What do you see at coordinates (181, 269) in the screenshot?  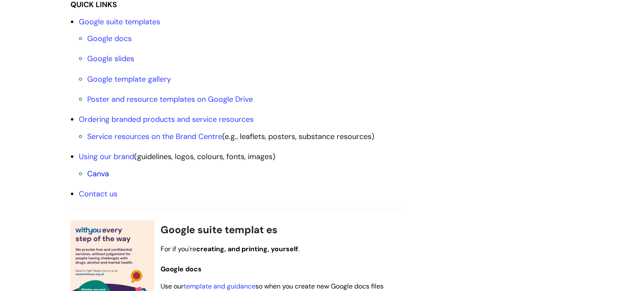 I see `span: Google docs` at bounding box center [181, 269].